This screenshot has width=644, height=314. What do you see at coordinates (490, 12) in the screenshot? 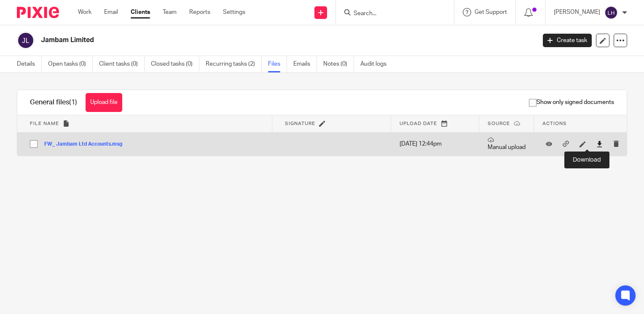
I see `span: Get Support` at bounding box center [490, 12].